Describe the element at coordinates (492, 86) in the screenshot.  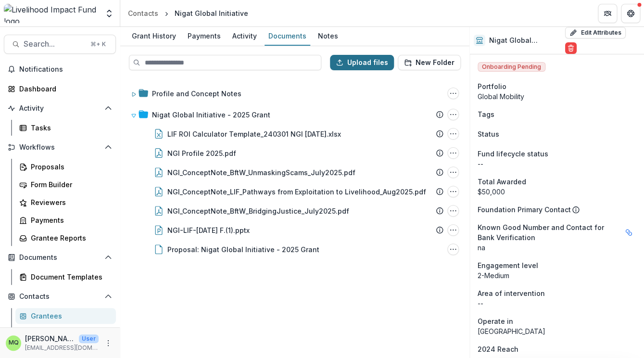
I see `span: Portfolio` at that location.